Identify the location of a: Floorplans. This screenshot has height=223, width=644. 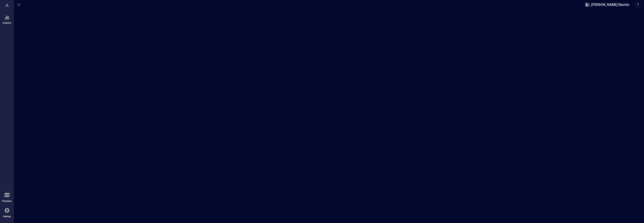
(7, 197).